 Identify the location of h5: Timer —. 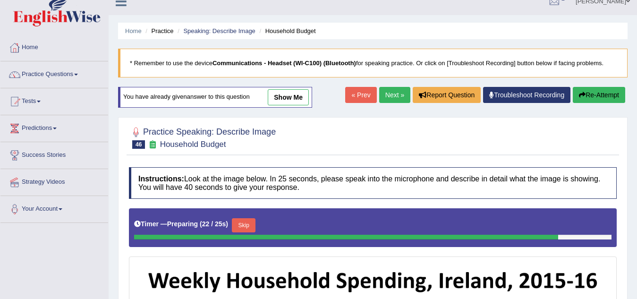
(181, 224).